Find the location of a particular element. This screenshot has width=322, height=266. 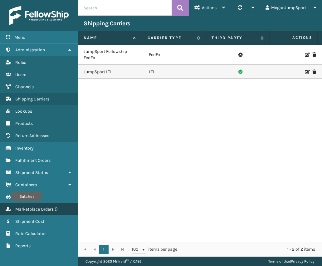

span: Shipment Cost is located at coordinates (30, 221).